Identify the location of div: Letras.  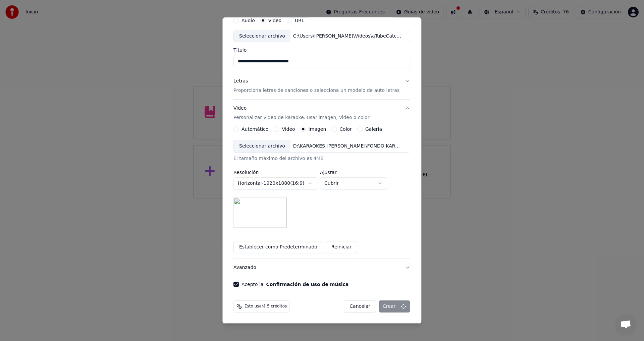
(240, 81).